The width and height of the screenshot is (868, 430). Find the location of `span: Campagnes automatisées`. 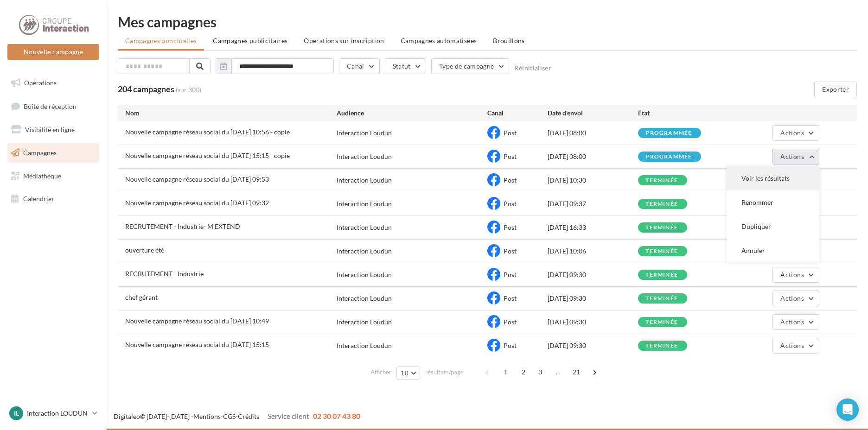

span: Campagnes automatisées is located at coordinates (439, 40).